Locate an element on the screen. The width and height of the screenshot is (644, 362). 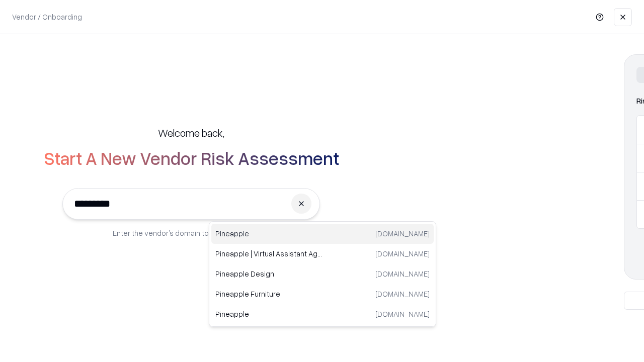
div: Suggestions is located at coordinates (323, 274).